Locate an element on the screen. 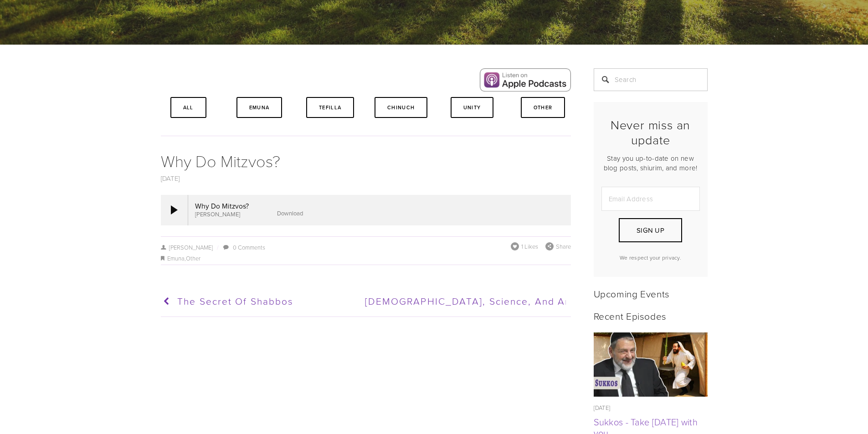 The width and height of the screenshot is (868, 434). a: Download is located at coordinates (290, 213).